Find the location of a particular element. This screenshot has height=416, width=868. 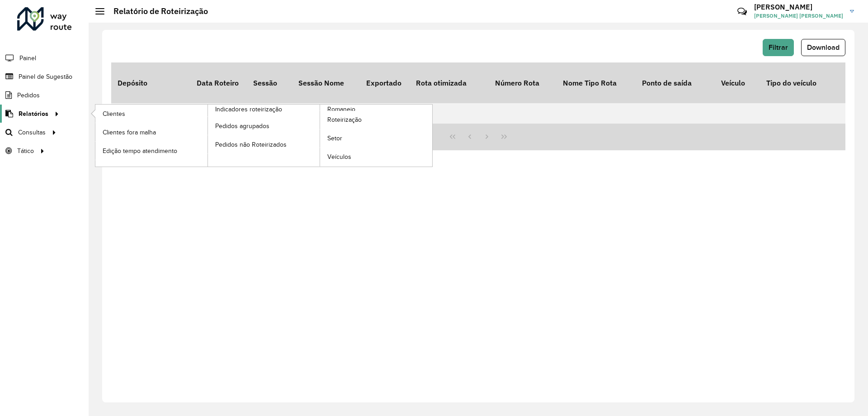

th: Número Rota is located at coordinates (523, 83).